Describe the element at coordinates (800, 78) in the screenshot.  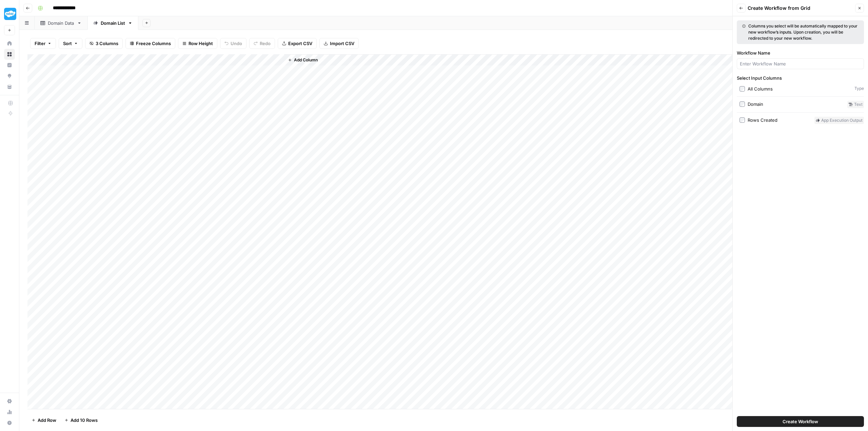
I see `span: Select Input Columns` at that location.